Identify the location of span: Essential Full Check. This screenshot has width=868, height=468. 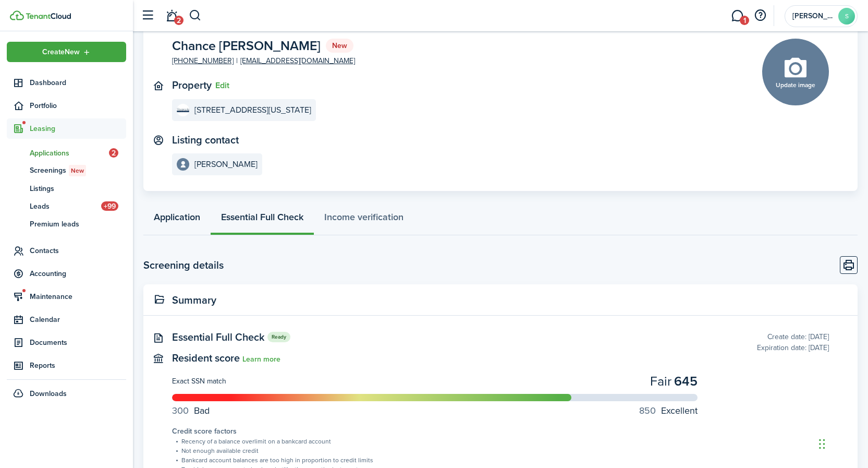
(218, 337).